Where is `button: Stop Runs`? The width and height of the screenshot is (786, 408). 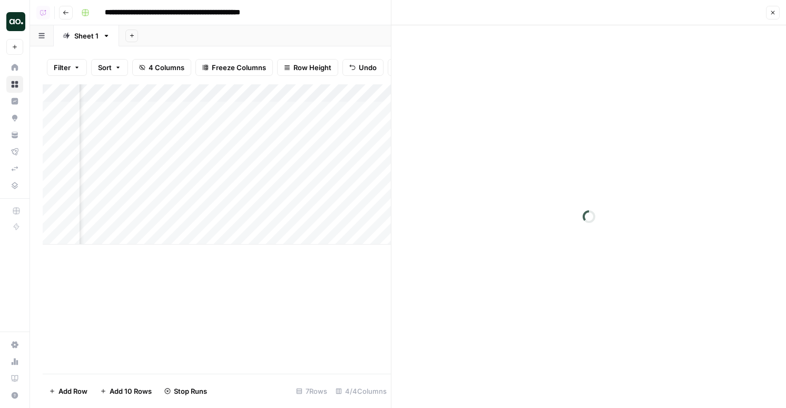 button: Stop Runs is located at coordinates (185, 391).